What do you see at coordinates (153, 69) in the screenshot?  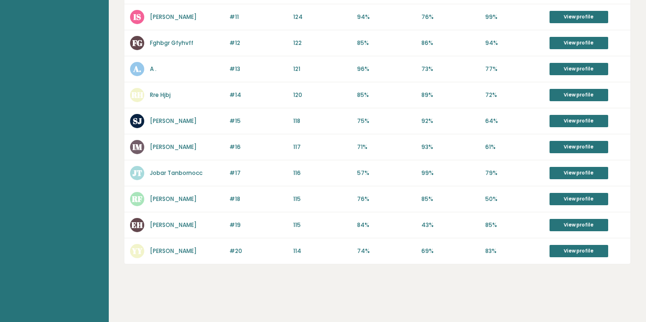 I see `a: A .` at bounding box center [153, 69].